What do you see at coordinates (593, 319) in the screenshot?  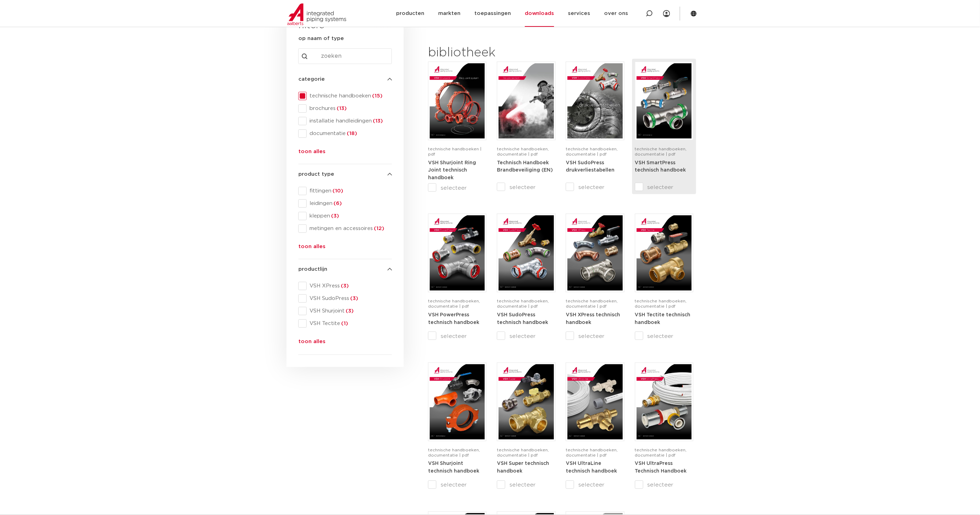 I see `a: VSH XPress technisch handboek` at bounding box center [593, 319].